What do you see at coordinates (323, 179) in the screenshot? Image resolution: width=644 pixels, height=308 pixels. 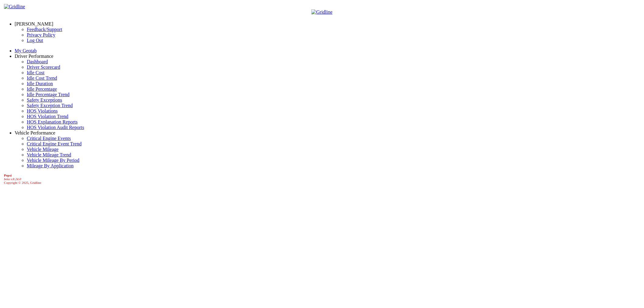 I see `div: Copyright © 2025, Gridline` at bounding box center [323, 179].